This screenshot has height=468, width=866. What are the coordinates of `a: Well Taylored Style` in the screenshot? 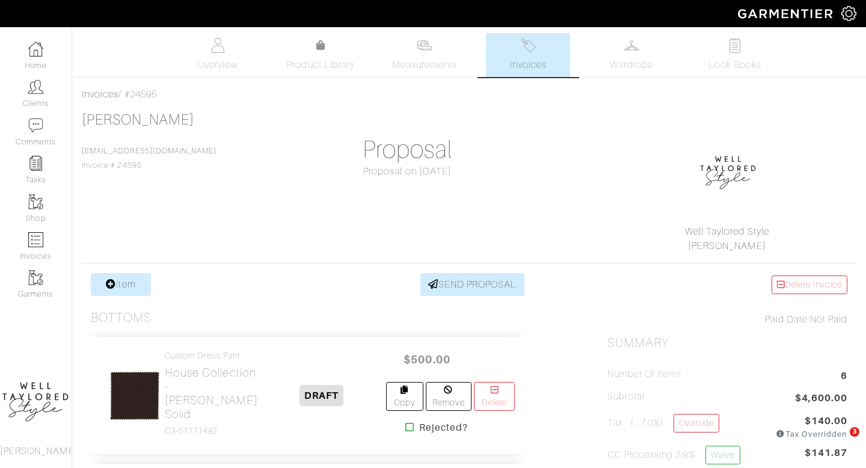 It's located at (727, 231).